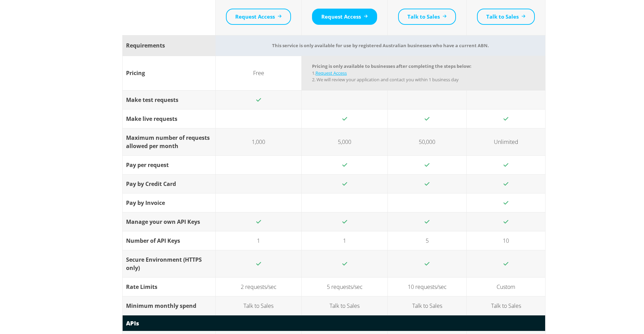 This screenshot has height=334, width=644. Describe the element at coordinates (169, 100) in the screenshot. I see `div: Make test requests` at that location.